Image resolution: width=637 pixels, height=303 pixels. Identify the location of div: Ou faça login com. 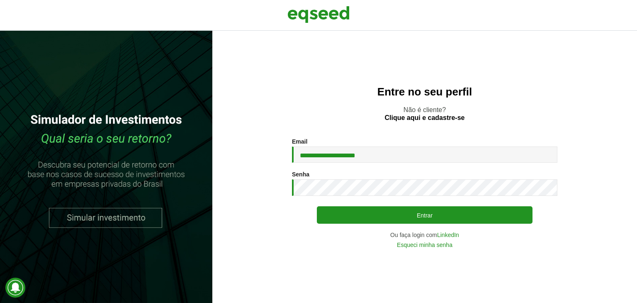
(425, 235).